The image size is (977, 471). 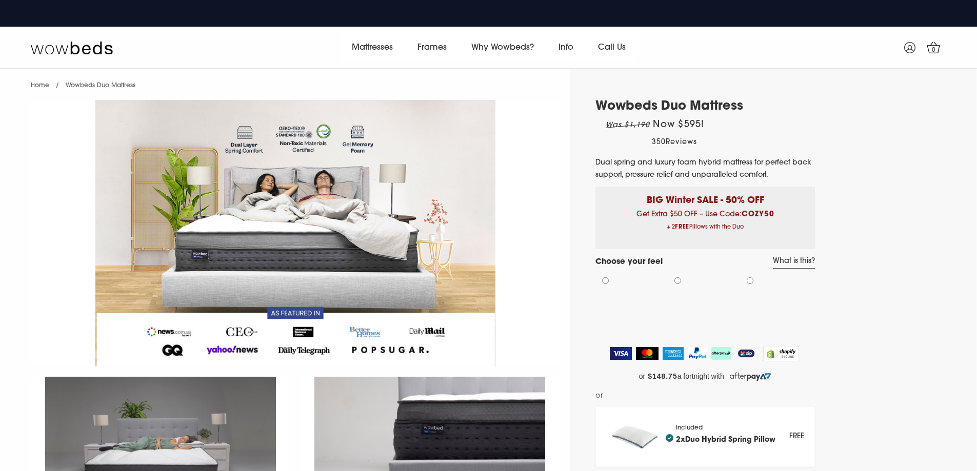 I want to click on img: PayPal Logo, so click(x=697, y=353).